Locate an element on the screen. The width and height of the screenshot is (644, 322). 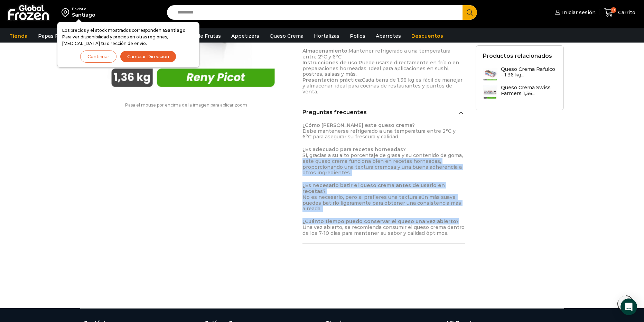
p: Una vez abierto, se recomienda consumir el queso crema dentro de los 7-10 días para mantener su s... is located at coordinates (383, 227).